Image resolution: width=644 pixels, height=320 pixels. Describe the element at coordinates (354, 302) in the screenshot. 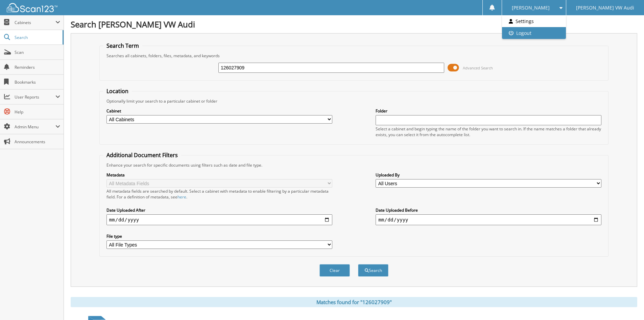

I see `div: Matches found for "126027909"` at that location.